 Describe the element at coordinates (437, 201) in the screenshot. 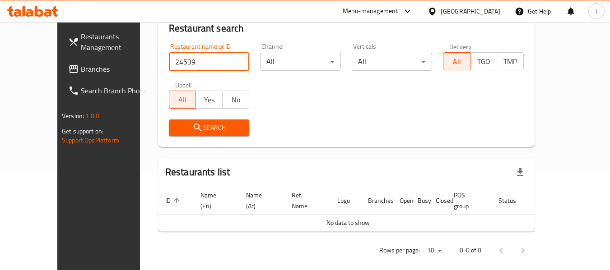

I see `th: Closed` at that location.